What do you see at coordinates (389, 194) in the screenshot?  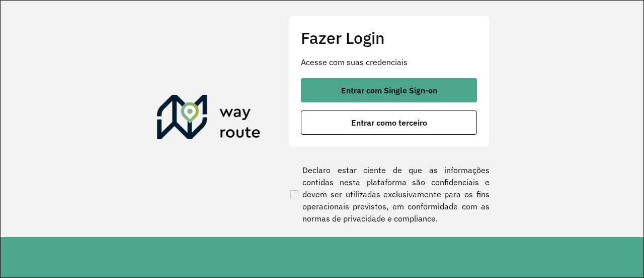 I see `label: Declaro estar ciente de que as informações contidas nesta plataforma são confidenciais e devem se...` at bounding box center [389, 194].